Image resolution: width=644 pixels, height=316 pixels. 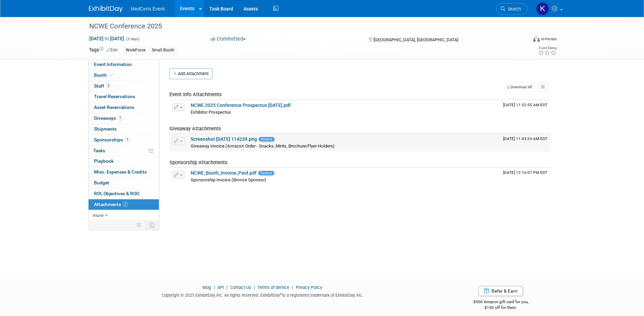 I want to click on a: Contact Us, so click(x=241, y=287).